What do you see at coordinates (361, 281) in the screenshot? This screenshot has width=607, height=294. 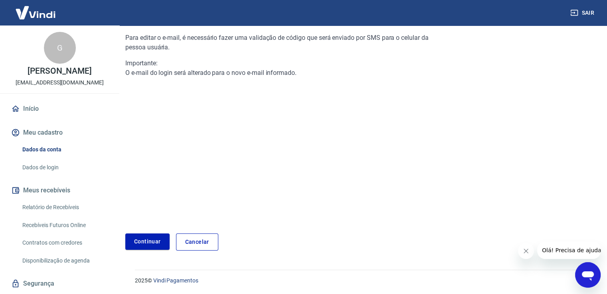 I see `p: 2025 ©` at bounding box center [361, 281].